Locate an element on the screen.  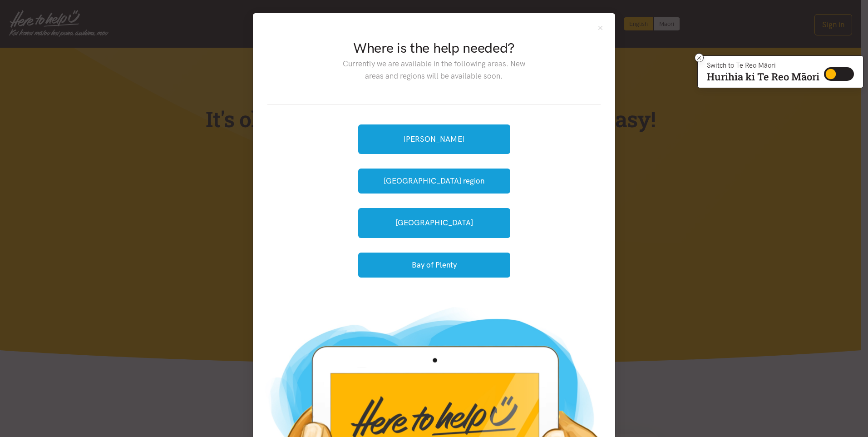
p: Hurihia ki Te Reo Māori is located at coordinates (763, 77).